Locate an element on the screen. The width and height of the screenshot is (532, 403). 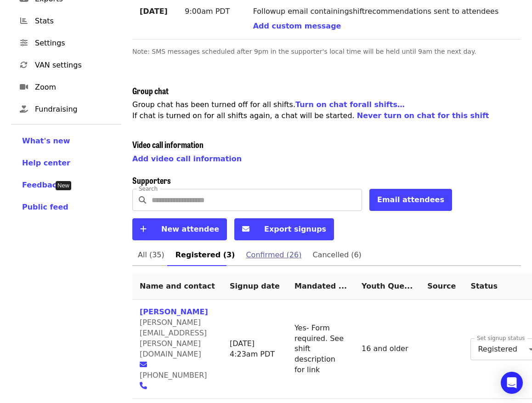
a: VAN settings is located at coordinates (66, 65).